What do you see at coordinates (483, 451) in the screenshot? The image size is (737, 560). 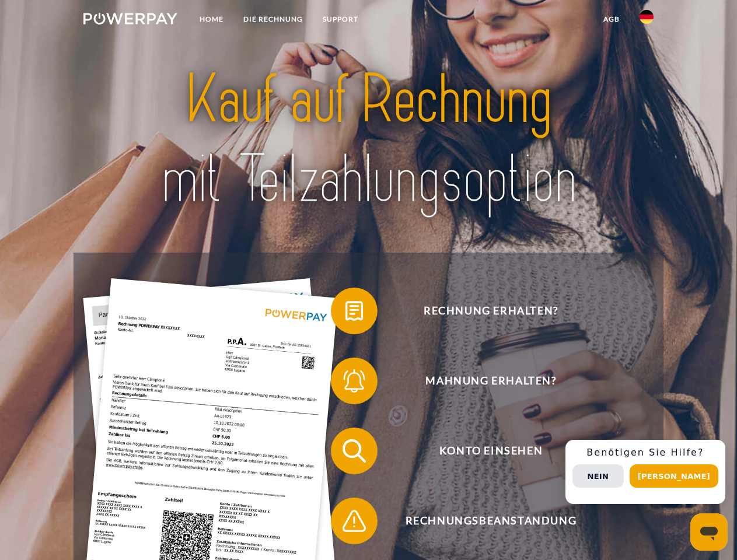 I see `a: Konto einsehen` at bounding box center [483, 451].